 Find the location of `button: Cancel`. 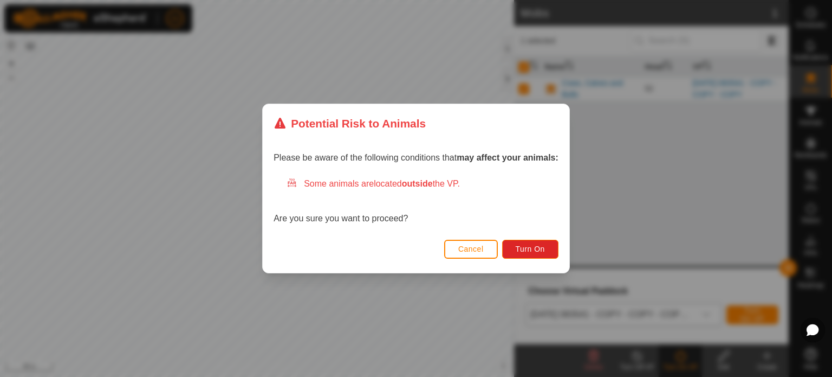

button: Cancel is located at coordinates (471, 249).